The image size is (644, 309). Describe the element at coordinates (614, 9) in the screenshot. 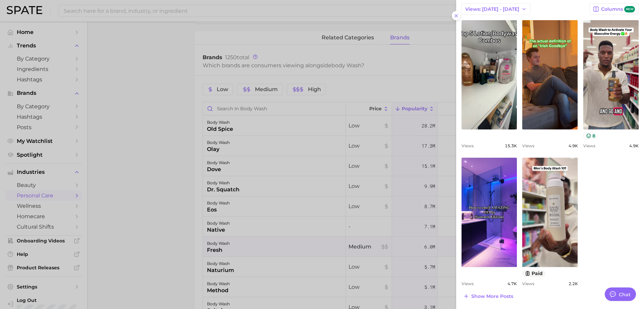

I see `button: Columnsnew` at that location.